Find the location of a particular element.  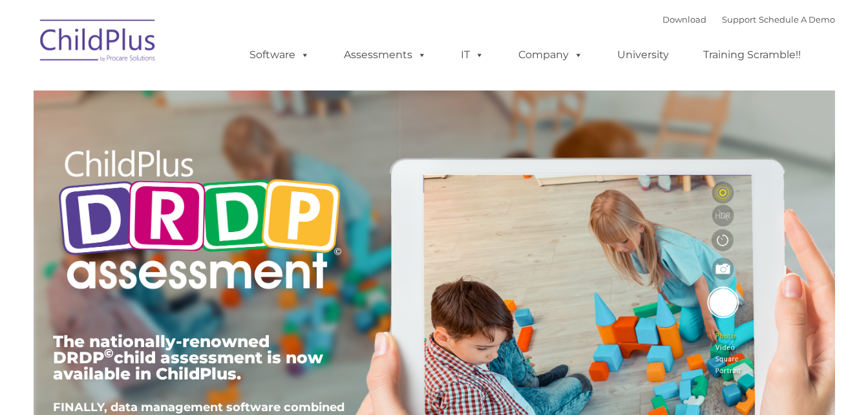

a: Company is located at coordinates (551, 55).